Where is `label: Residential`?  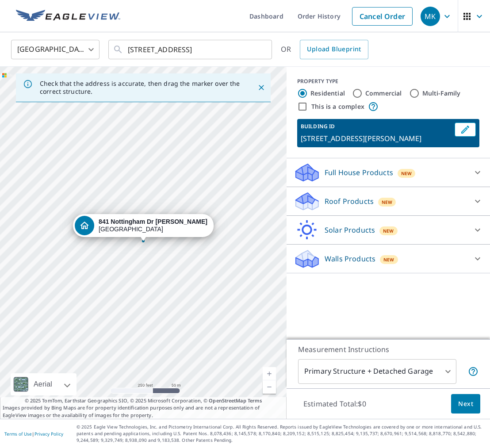
label: Residential is located at coordinates (327, 93).